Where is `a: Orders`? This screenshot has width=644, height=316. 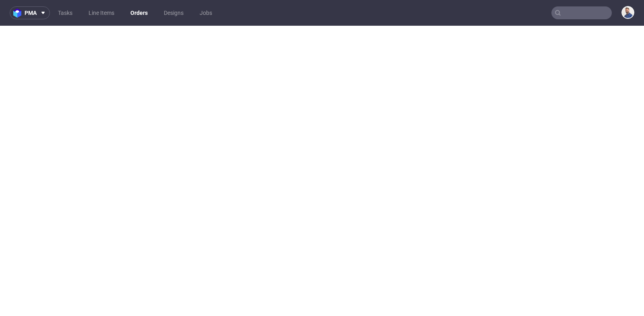
a: Orders is located at coordinates (139, 13).